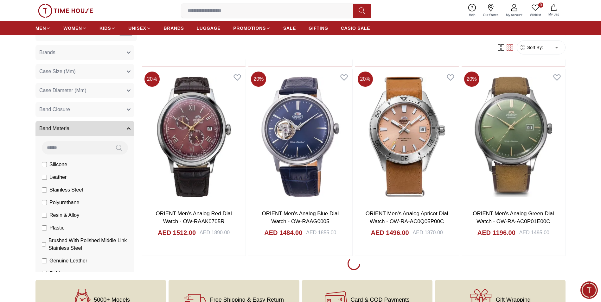 This screenshot has height=302, width=601. What do you see at coordinates (496, 233) in the screenshot?
I see `h4: AED 1196.00` at bounding box center [496, 233].